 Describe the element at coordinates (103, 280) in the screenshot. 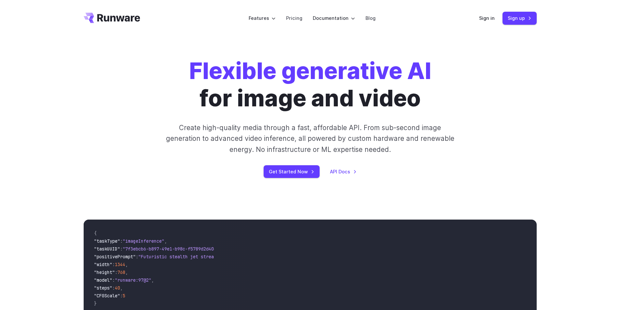

I see `span: "model"` at that location.